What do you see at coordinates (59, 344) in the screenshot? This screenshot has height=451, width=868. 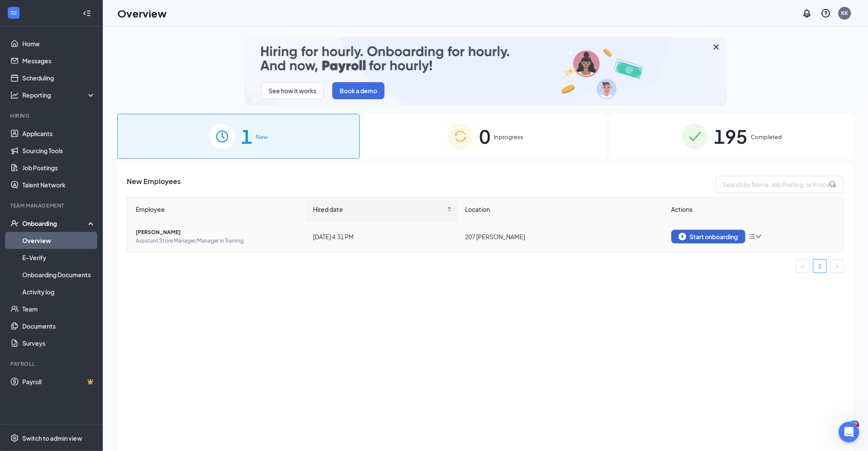 I see `a: Surveys` at bounding box center [59, 344].